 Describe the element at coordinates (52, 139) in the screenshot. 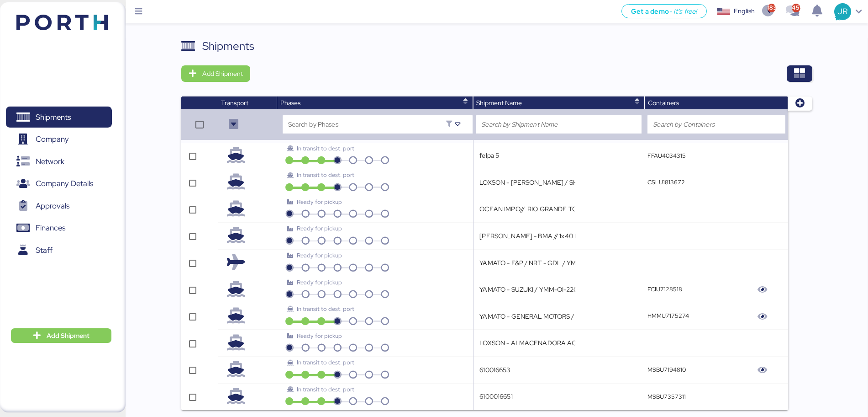

I see `span: Company` at that location.